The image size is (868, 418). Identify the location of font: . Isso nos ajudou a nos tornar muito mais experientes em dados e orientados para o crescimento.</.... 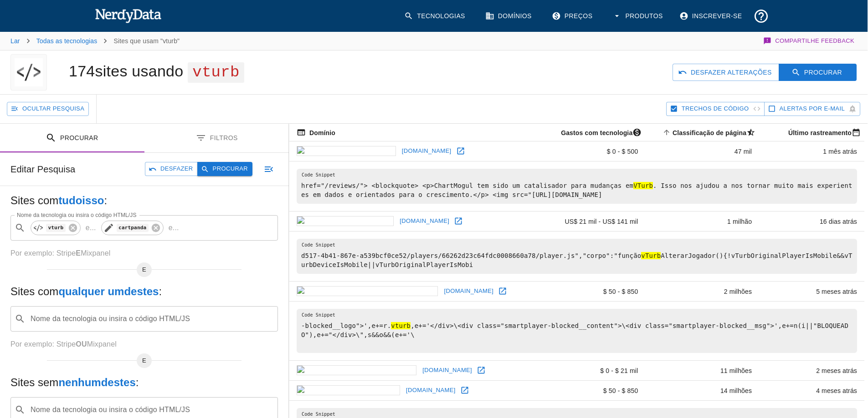
(577, 190).